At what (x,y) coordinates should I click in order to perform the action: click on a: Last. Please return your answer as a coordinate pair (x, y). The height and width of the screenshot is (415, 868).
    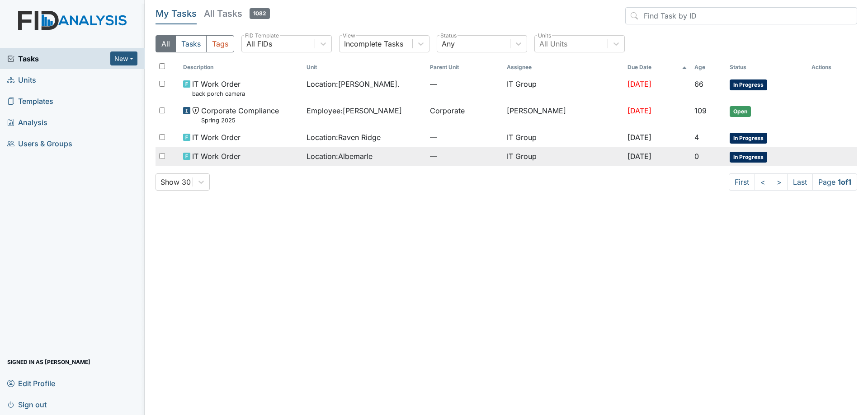
    Looking at the image, I should click on (800, 182).